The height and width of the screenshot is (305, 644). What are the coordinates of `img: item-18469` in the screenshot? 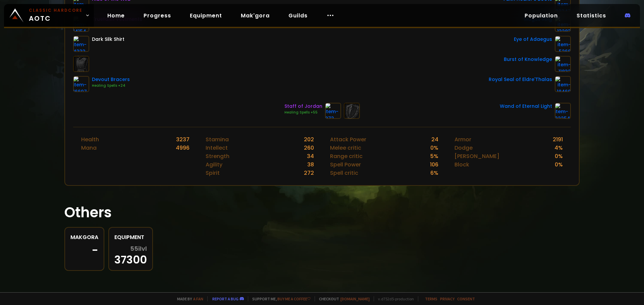 It's located at (563, 84).